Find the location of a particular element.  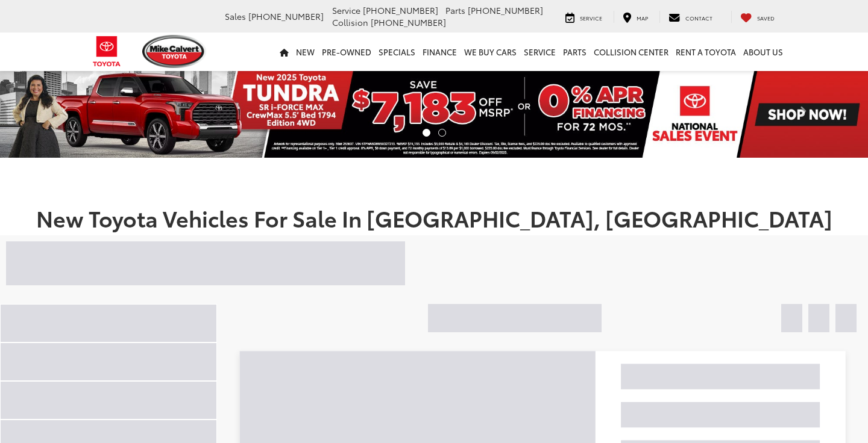

a: New is located at coordinates (305, 52).